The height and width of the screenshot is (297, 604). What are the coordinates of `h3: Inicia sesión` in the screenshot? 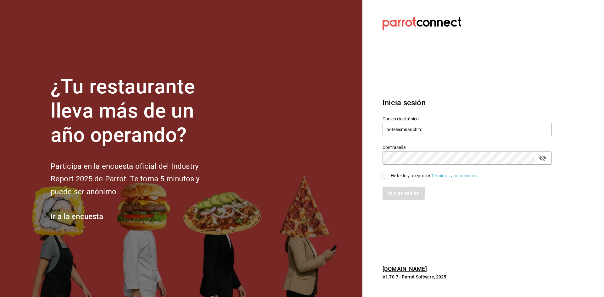 It's located at (467, 103).